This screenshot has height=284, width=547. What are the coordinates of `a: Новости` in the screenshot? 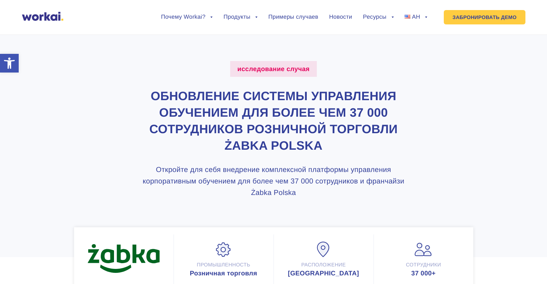 It's located at (340, 17).